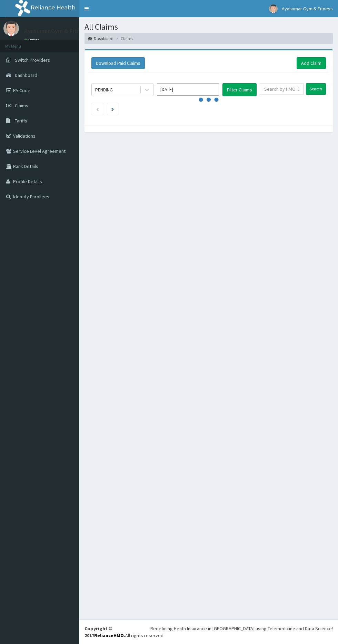  I want to click on a: RelianceHMO, so click(109, 635).